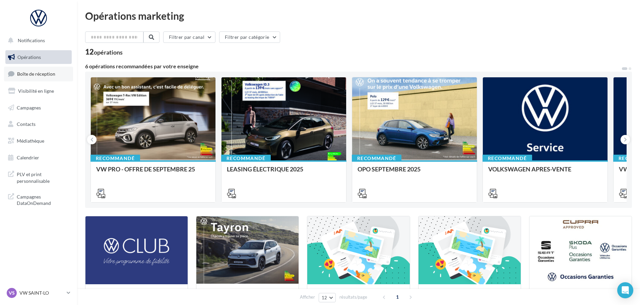 The width and height of the screenshot is (640, 305). Describe the element at coordinates (39, 141) in the screenshot. I see `a: Médiathèque` at that location.